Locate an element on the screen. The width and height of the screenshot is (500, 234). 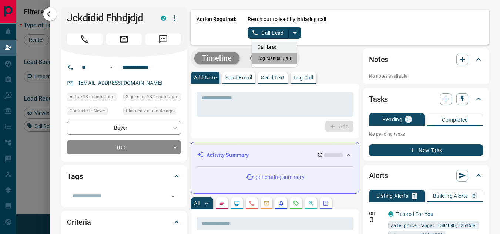
span: Message is located at coordinates (163, 39).